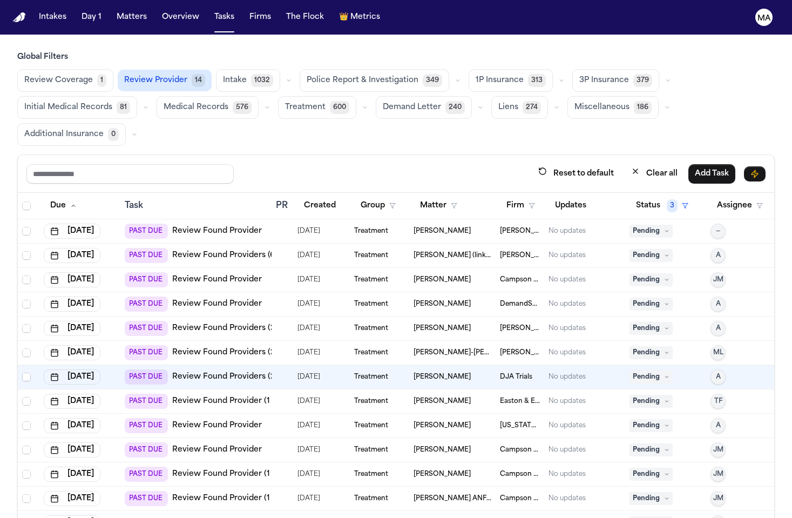 This screenshot has width=792, height=518. What do you see at coordinates (508, 107) in the screenshot?
I see `span: Liens` at bounding box center [508, 107].